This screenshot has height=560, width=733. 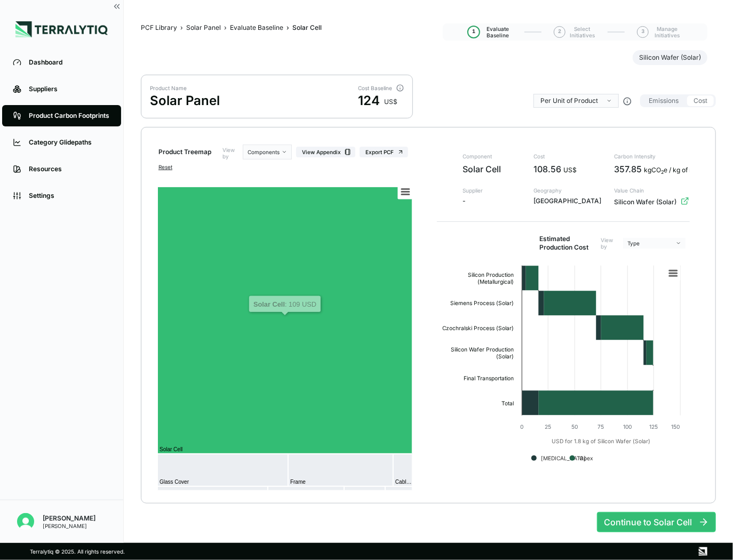 I want to click on text: 150, so click(x=675, y=427).